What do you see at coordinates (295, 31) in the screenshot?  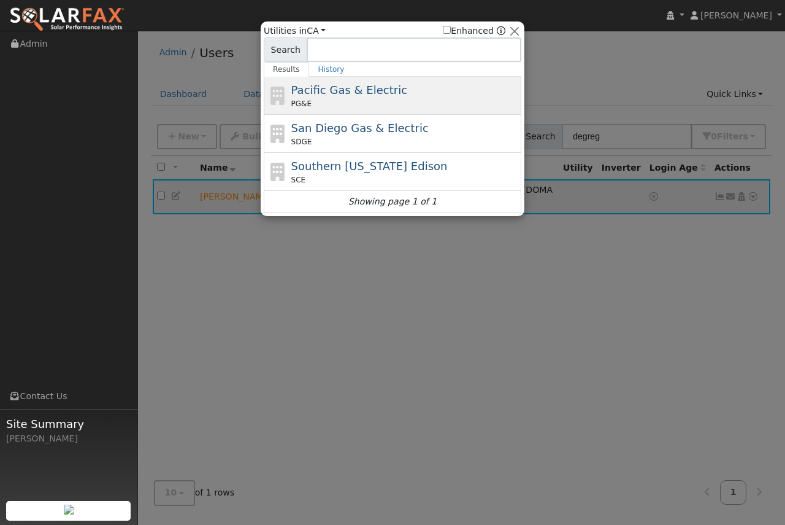 I see `span: Utilities in` at bounding box center [295, 31].